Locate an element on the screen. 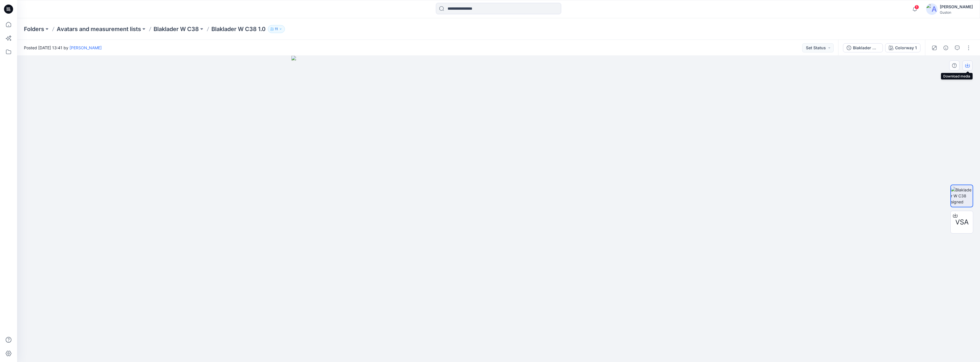 Image resolution: width=980 pixels, height=362 pixels. span: VSA is located at coordinates (962, 222).